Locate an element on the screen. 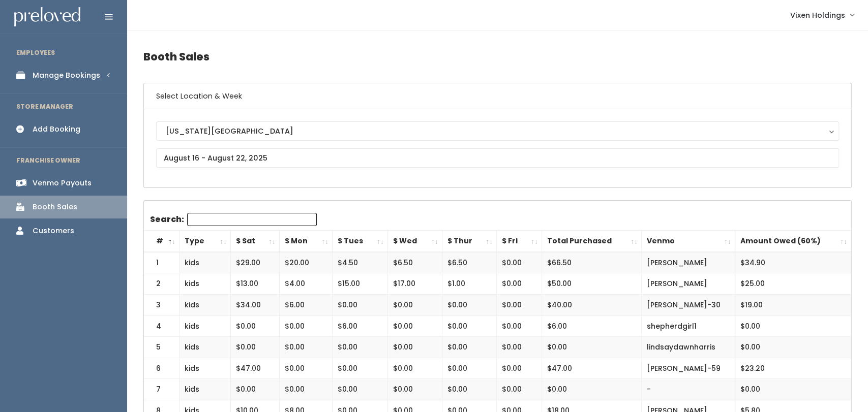  td: $4.00 is located at coordinates (305, 284).